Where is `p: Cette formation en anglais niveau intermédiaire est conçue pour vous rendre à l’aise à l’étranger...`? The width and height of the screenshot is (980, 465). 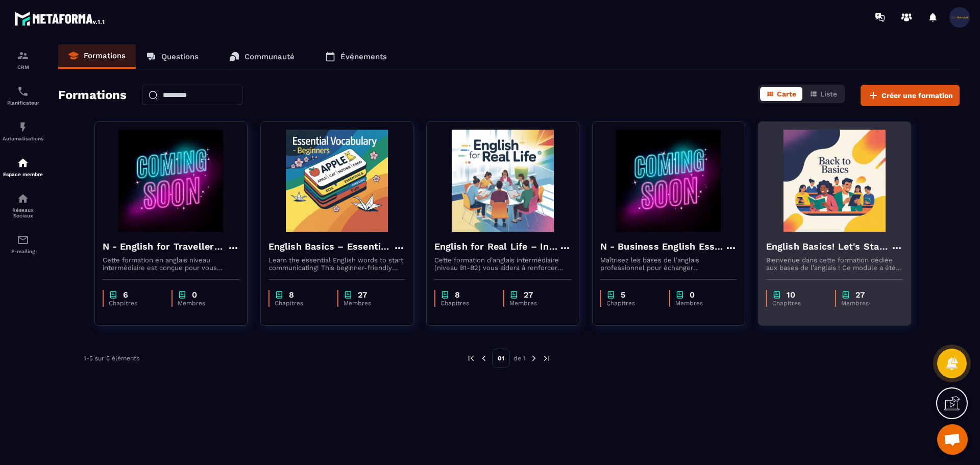 p: Cette formation en anglais niveau intermédiaire est conçue pour vous rendre à l’aise à l’étranger... is located at coordinates (171, 263).